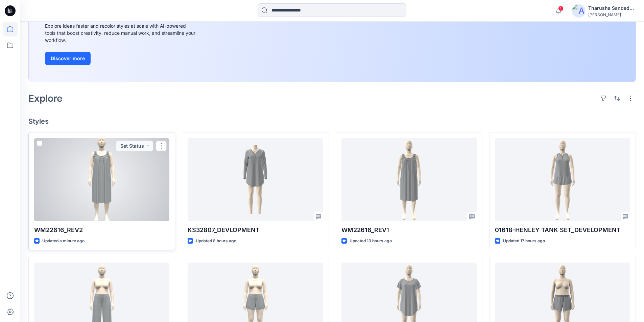 This screenshot has width=644, height=322. Describe the element at coordinates (563, 230) in the screenshot. I see `p: 01618-HENLEY TANK SET_DEVELOPMENT` at that location.